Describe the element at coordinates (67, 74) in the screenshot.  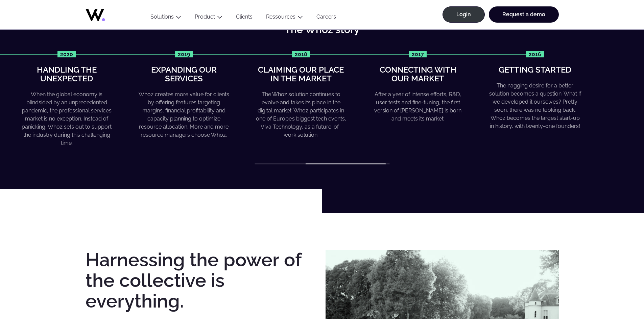
I see `strong: Handling the unexpected` at that location.